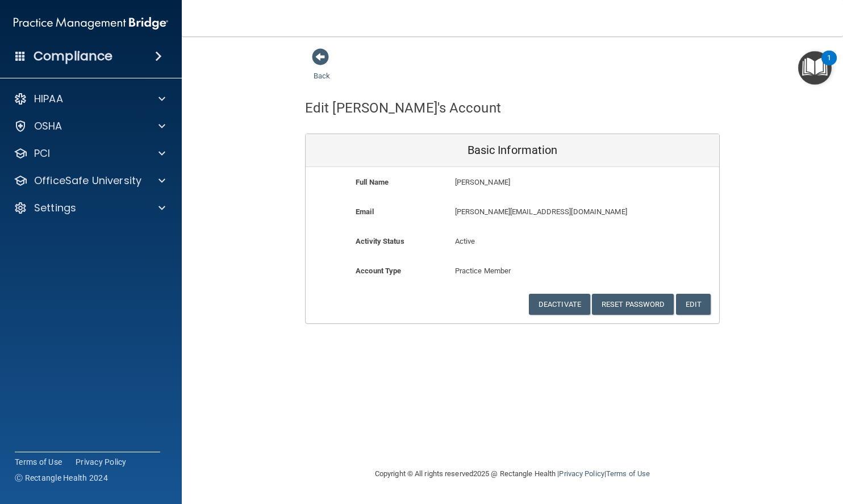 The width and height of the screenshot is (843, 504). What do you see at coordinates (49, 99) in the screenshot?
I see `p: HIPAA` at bounding box center [49, 99].